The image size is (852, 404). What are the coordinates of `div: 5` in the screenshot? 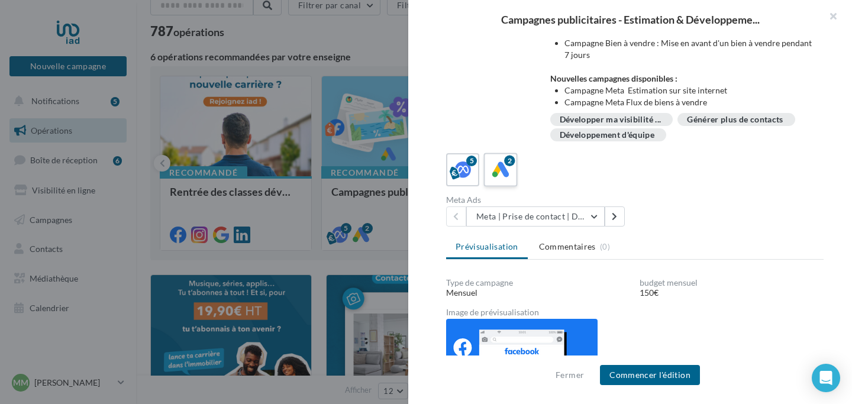 It's located at (471, 161).